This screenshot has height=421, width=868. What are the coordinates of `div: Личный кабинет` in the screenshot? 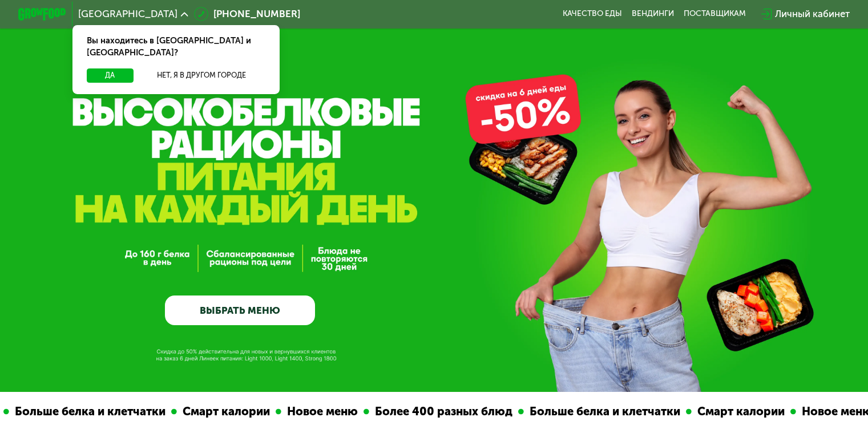 It's located at (812, 13).